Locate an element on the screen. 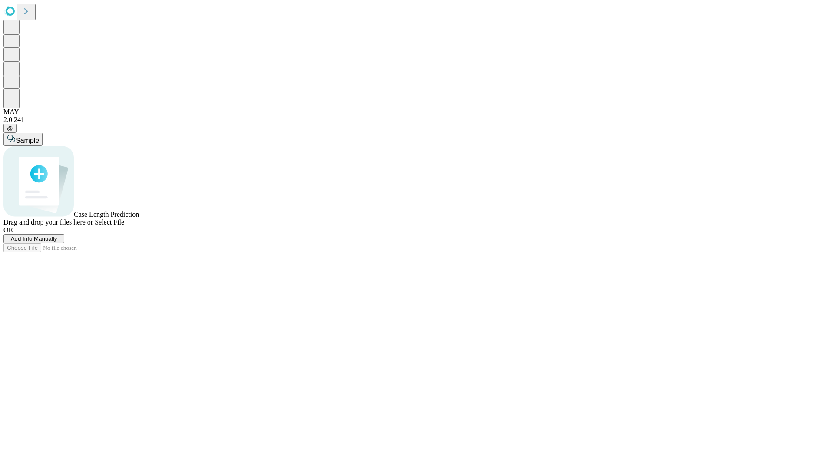  span: Add Info Manually is located at coordinates (34, 238).